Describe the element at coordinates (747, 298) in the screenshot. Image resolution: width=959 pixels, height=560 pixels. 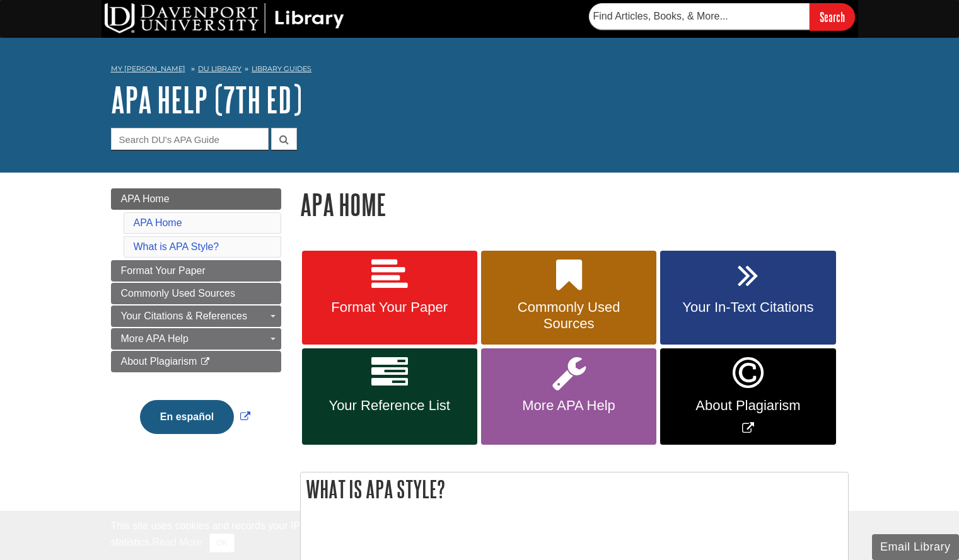
I see `a: Your In-Text Citations` at that location.